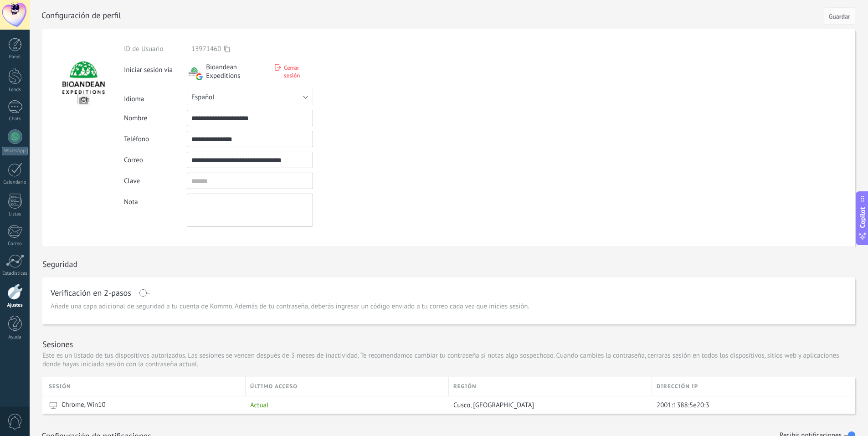 The width and height of the screenshot is (868, 436). Describe the element at coordinates (839, 16) in the screenshot. I see `button: Guardar` at that location.